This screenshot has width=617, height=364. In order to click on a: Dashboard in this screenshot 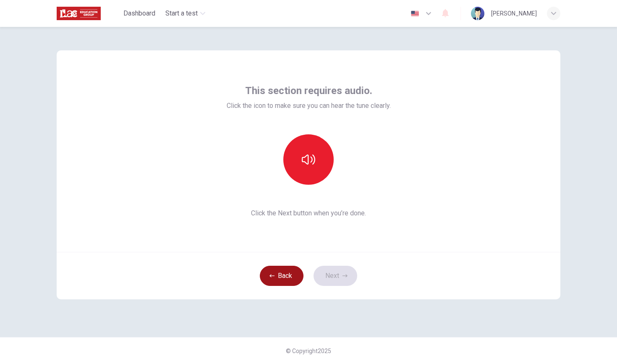, I will do `click(139, 13)`.